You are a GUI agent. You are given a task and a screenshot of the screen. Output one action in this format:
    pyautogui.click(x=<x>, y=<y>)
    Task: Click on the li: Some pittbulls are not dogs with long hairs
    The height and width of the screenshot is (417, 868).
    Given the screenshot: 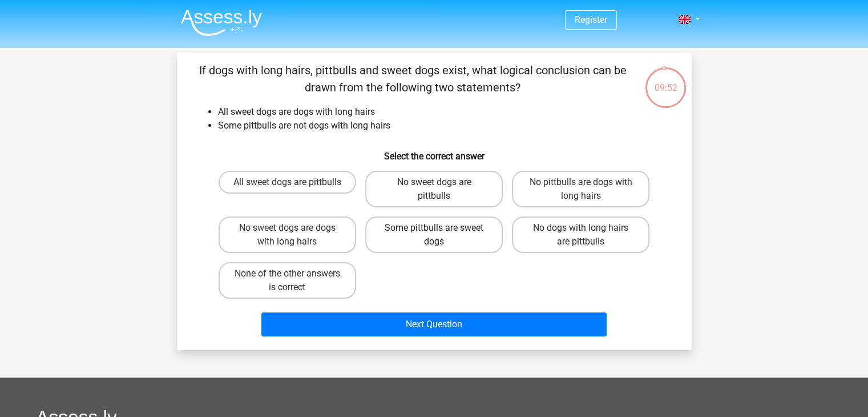 What is the action you would take?
    pyautogui.click(x=446, y=125)
    